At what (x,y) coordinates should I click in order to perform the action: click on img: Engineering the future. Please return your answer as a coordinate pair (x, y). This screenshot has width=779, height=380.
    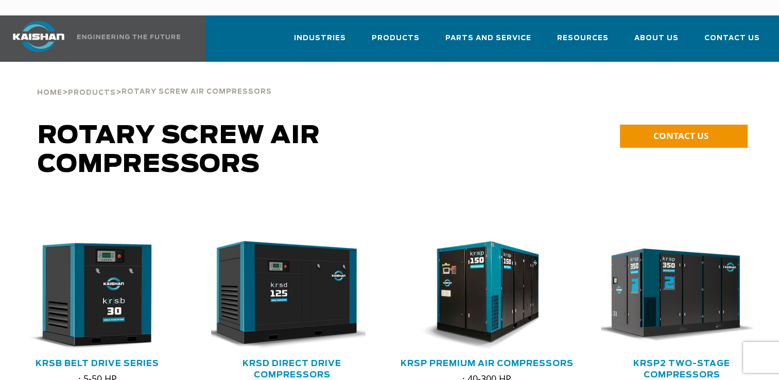
    Looking at the image, I should click on (129, 37).